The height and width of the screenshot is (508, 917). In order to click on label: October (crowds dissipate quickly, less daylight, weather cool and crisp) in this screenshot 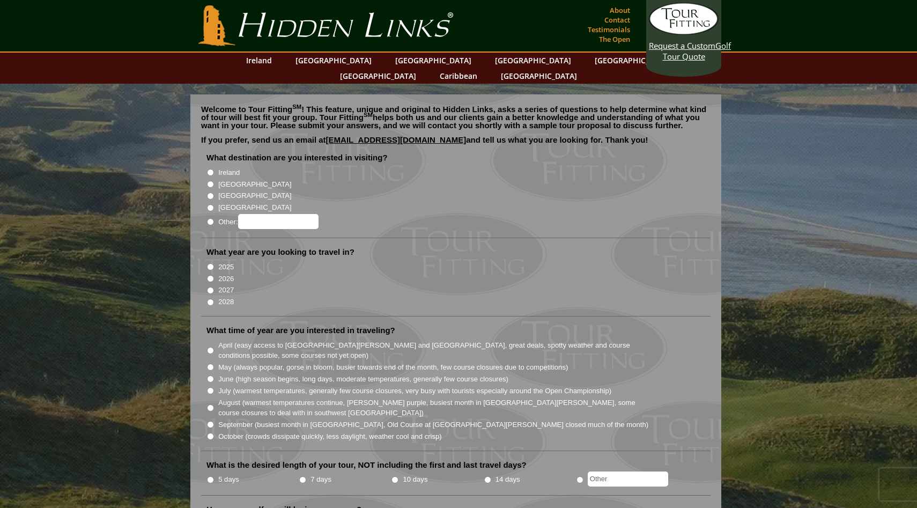, I will do `click(330, 437)`.